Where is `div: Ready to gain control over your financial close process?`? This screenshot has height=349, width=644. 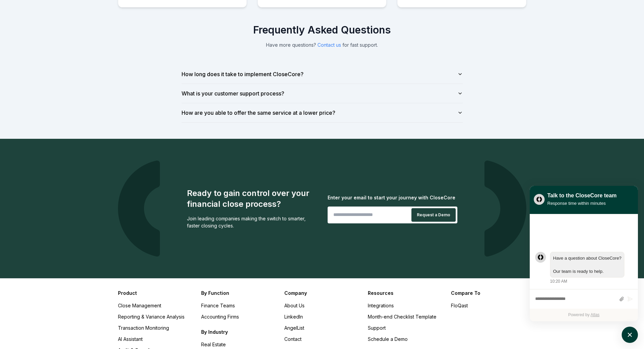 div: Ready to gain control over your financial close process? is located at coordinates (252, 199).